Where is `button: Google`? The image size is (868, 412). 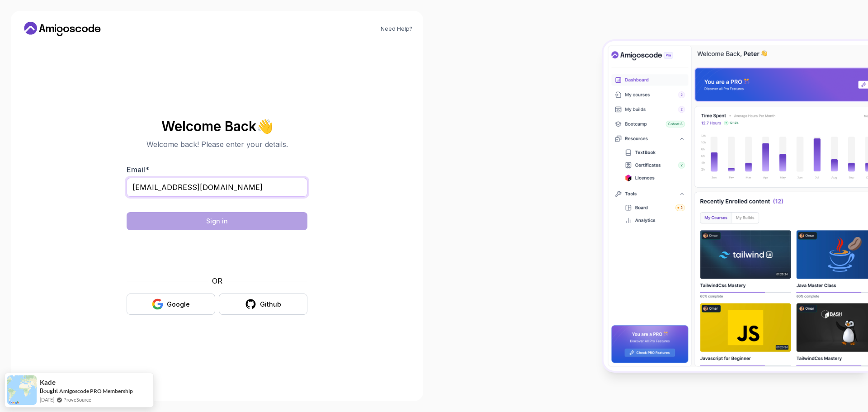
button: Google is located at coordinates (171, 304).